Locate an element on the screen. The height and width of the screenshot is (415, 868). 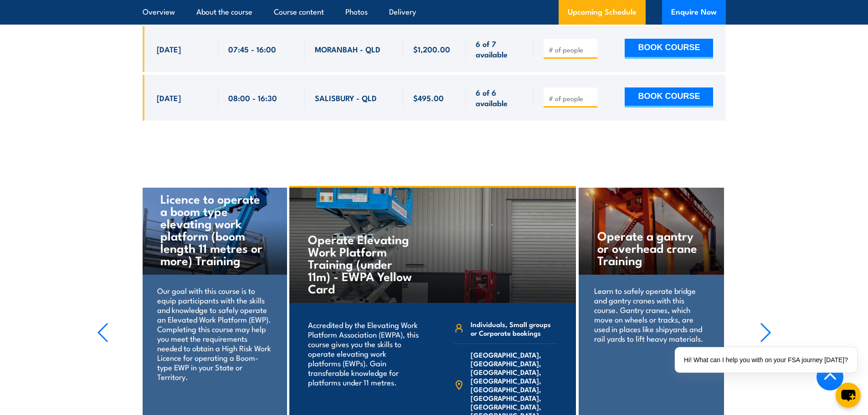
span: 6 of 7 available is located at coordinates (499, 49).